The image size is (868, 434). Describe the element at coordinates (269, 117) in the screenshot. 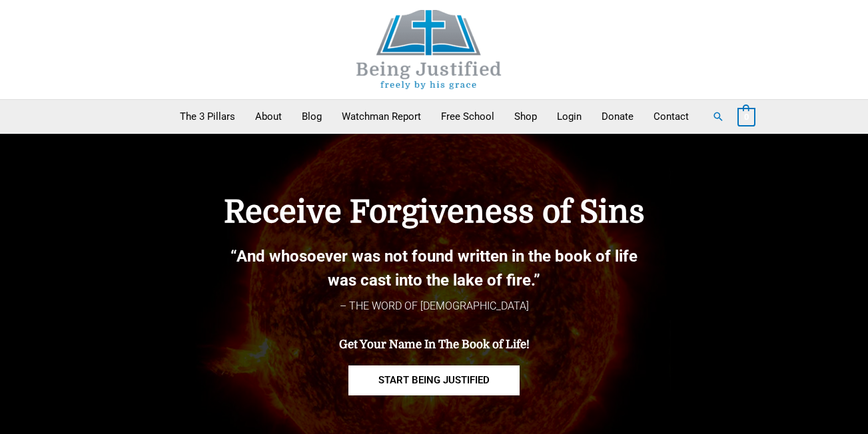

I see `a: About` at that location.